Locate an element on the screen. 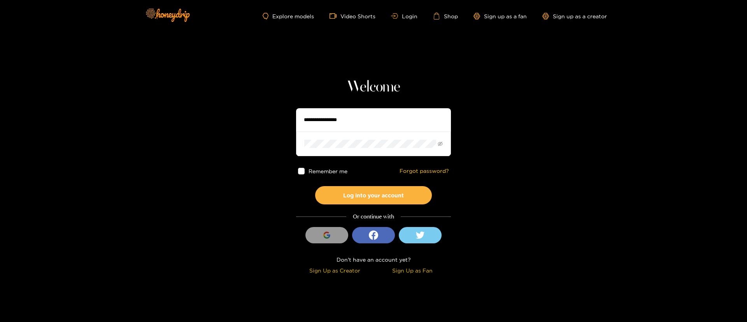 This screenshot has width=747, height=322. span: video-camera is located at coordinates (335, 16).